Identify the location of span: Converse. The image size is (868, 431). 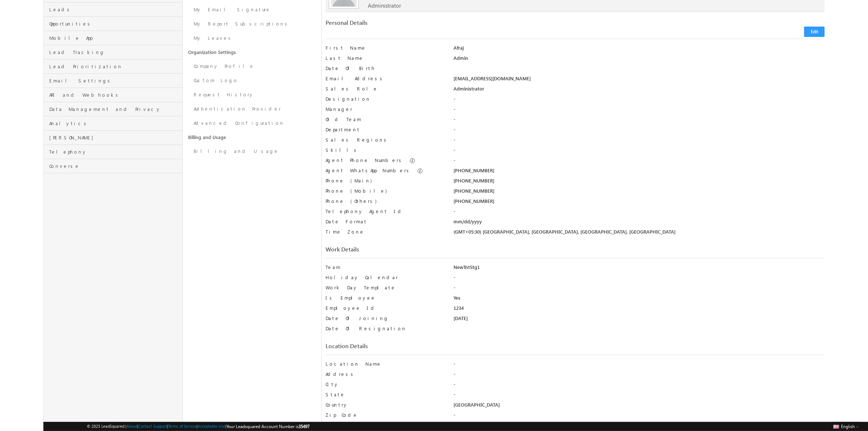
(115, 166).